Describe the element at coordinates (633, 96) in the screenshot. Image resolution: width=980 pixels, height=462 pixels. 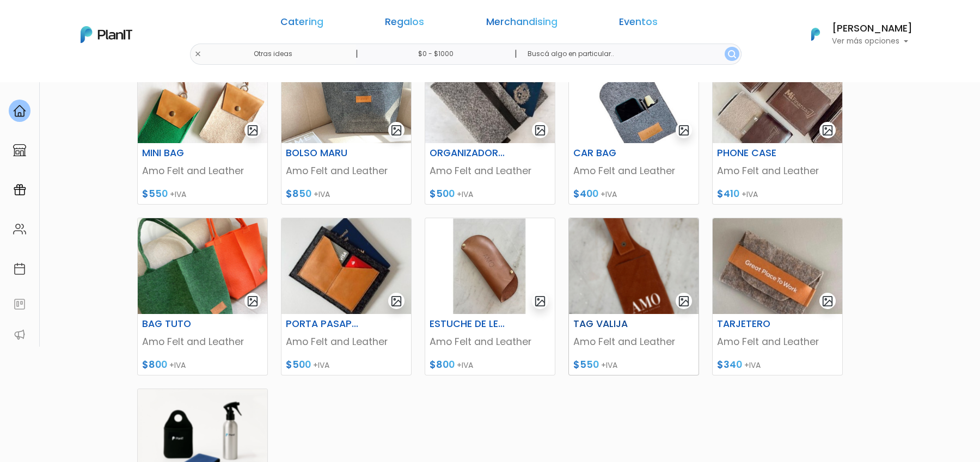
I see `img: thumb_car_bag1.jpg` at that location.